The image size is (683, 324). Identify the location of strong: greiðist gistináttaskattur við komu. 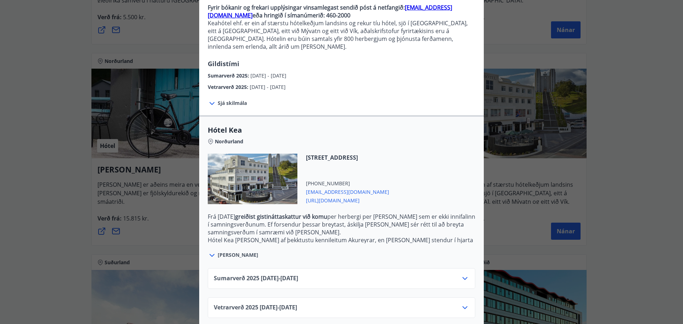
(281, 217).